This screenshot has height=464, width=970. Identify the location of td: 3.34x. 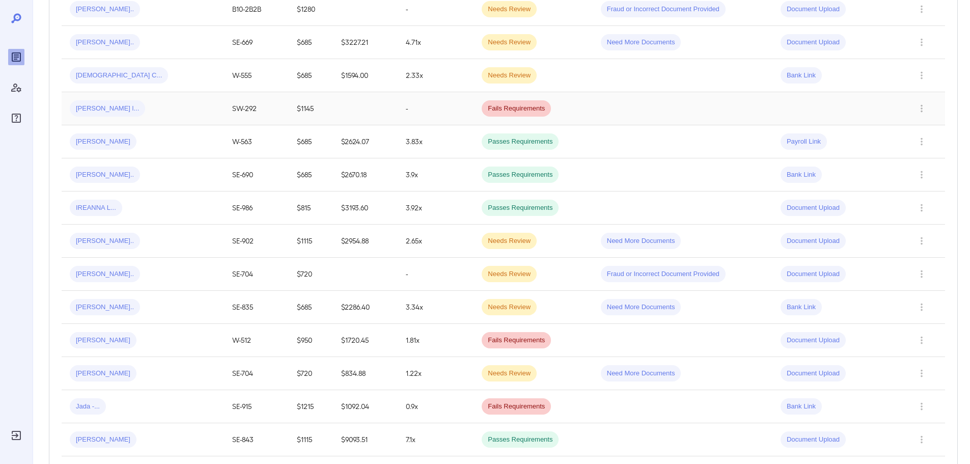
(435, 307).